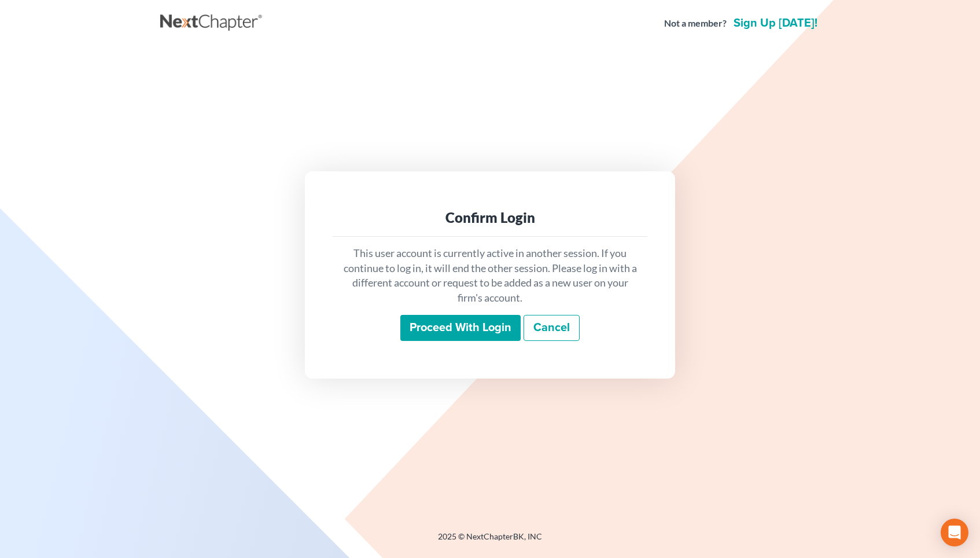 The width and height of the screenshot is (980, 558). What do you see at coordinates (955, 533) in the screenshot?
I see `div: Open Intercom Messenger` at bounding box center [955, 533].